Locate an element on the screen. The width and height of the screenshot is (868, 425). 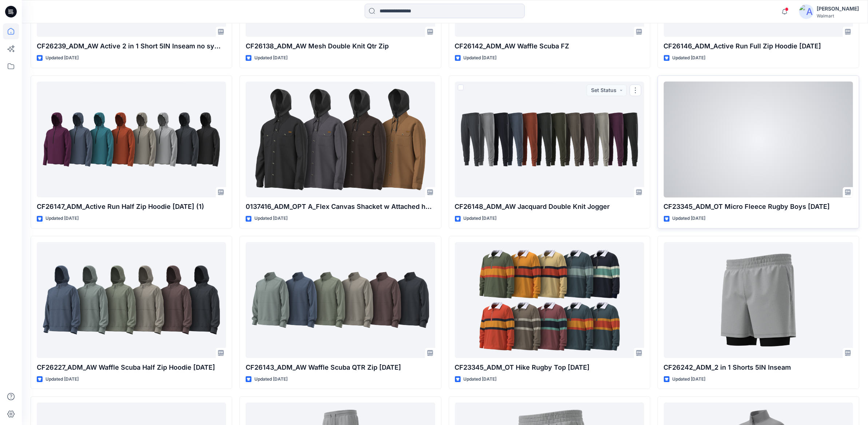
a: CF23345_ADM_OT Hike Rugby Top 29SEP25 is located at coordinates (550, 300).